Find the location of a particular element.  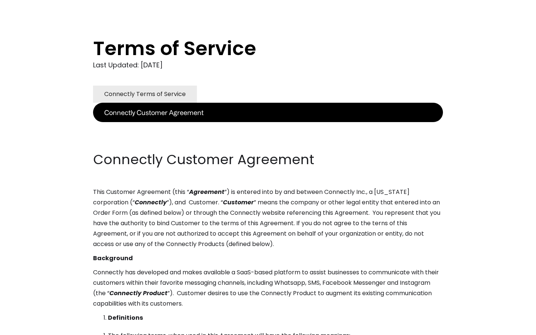

h1: Terms of Service is located at coordinates (253, 48).